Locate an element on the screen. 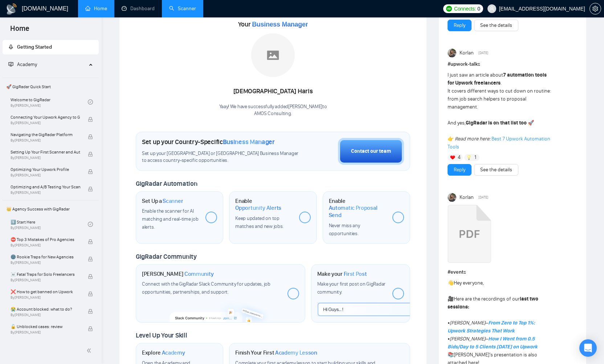  span: GigRadar Automation is located at coordinates (166, 183).